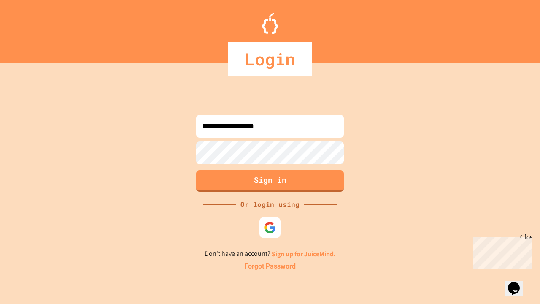  I want to click on a: Sign up for JuiceMind., so click(304, 253).